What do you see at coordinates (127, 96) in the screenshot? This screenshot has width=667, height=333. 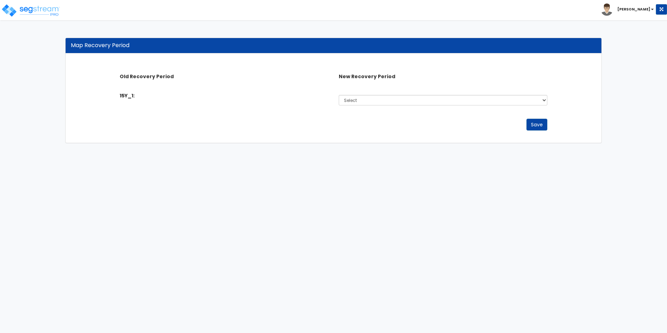 I see `label: 15Y_1:` at bounding box center [127, 96].